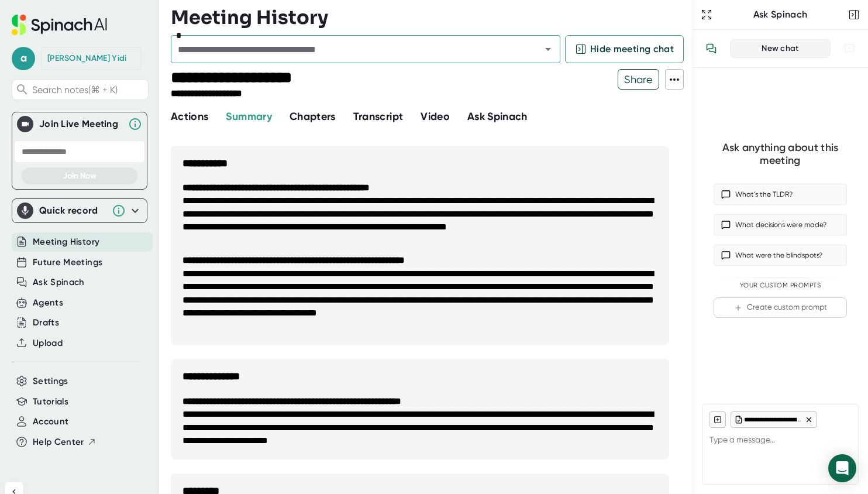 Image resolution: width=868 pixels, height=494 pixels. I want to click on button: Meeting History, so click(66, 241).